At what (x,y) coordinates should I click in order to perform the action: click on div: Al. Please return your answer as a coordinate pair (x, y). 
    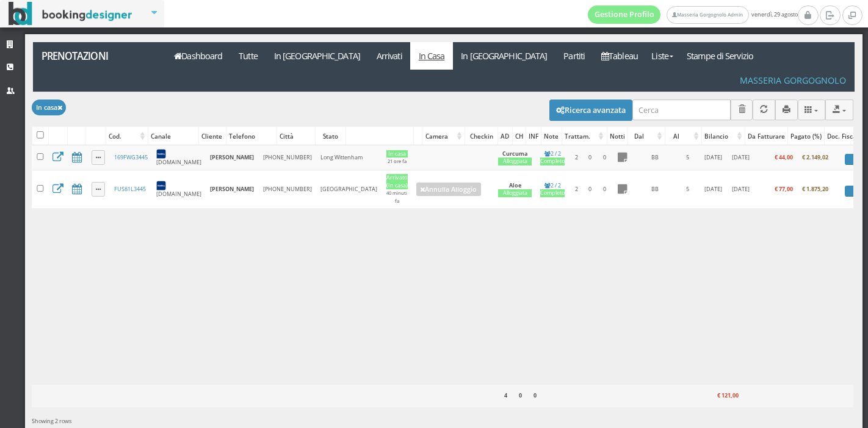
    Looking at the image, I should click on (683, 136).